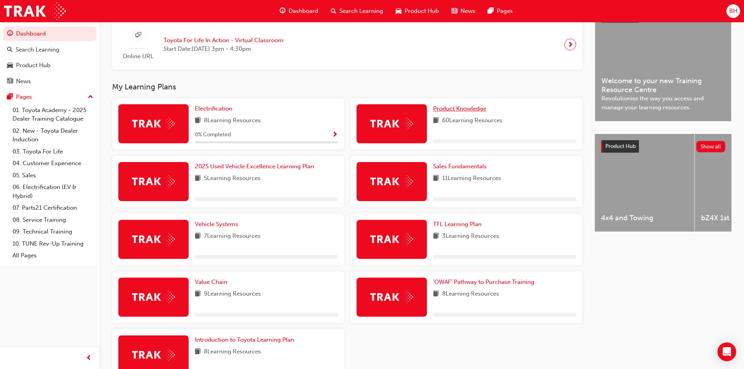  Describe the element at coordinates (711, 146) in the screenshot. I see `button: Show all` at that location.